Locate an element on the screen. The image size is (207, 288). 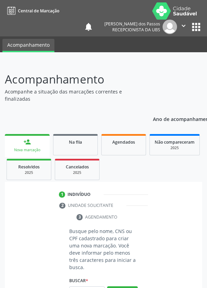
span: Resolvidos is located at coordinates (29, 167).